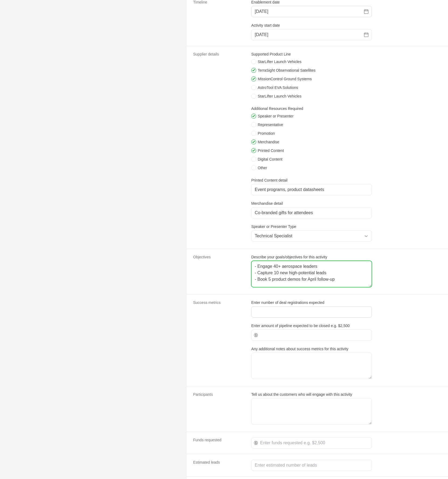 The width and height of the screenshot is (448, 479). Describe the element at coordinates (271, 54) in the screenshot. I see `legend: Supported Product Line` at that location.